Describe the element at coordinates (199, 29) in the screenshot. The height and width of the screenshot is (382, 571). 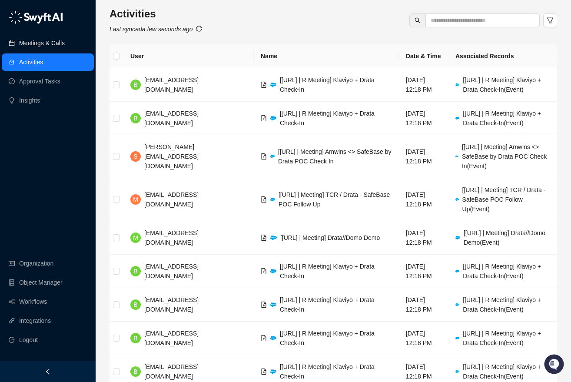
I see `span: sync` at that location.